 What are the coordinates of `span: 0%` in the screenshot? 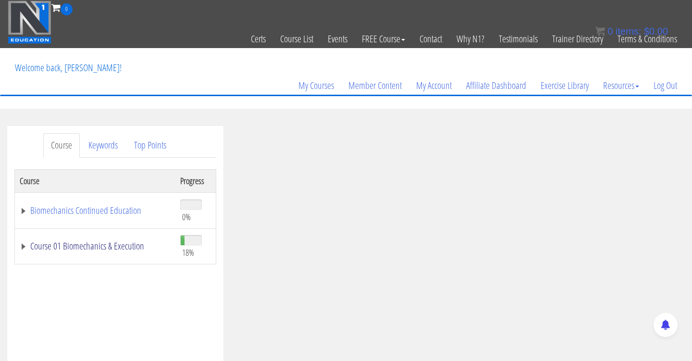 It's located at (186, 217).